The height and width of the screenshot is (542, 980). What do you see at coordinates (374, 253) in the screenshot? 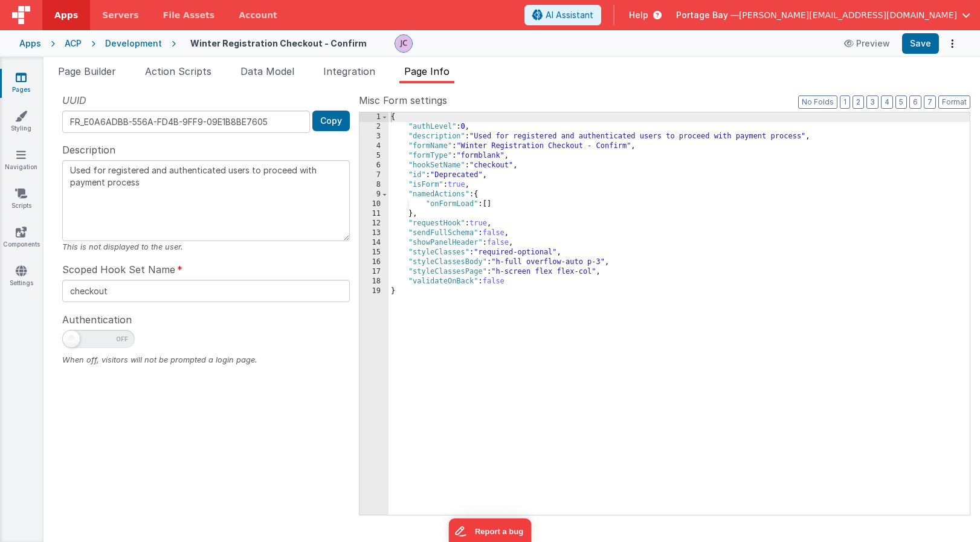
I see `div: 15` at bounding box center [374, 253].